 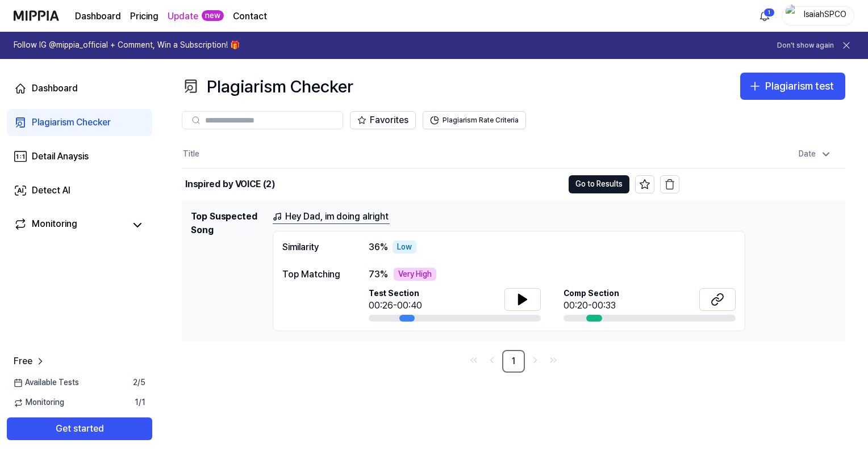 I want to click on button: Go to Results, so click(x=599, y=185).